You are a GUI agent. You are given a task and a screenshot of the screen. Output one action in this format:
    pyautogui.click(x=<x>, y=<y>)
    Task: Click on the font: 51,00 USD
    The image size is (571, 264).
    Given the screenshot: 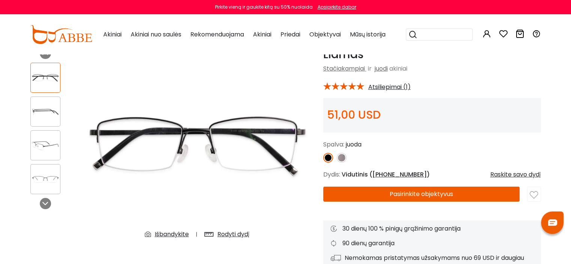 What is the action you would take?
    pyautogui.click(x=353, y=114)
    